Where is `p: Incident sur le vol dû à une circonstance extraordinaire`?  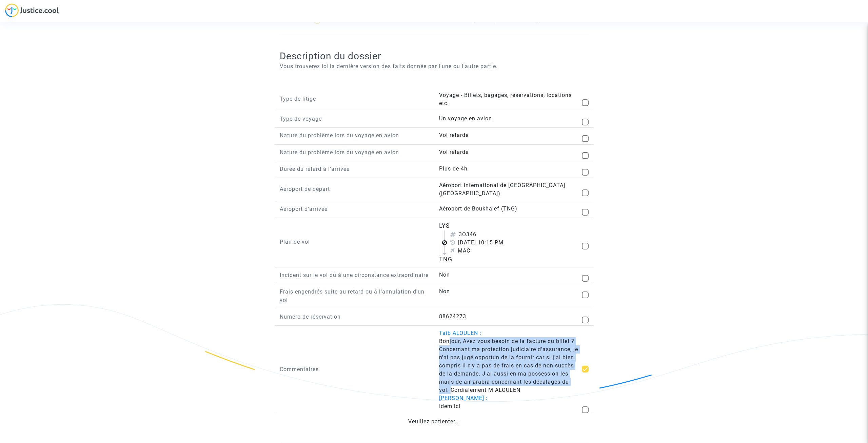 p: Incident sur le vol dû à une circonstance extraordinaire is located at coordinates (354, 275).